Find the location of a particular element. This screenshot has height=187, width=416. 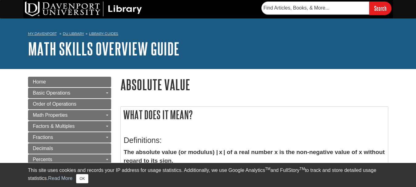

a: Decimals is located at coordinates (70, 148).